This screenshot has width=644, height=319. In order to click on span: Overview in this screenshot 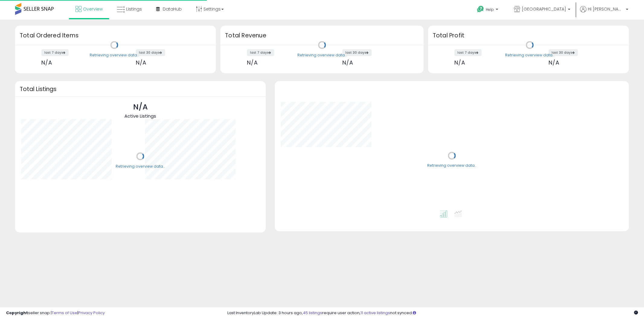, I will do `click(93, 9)`.